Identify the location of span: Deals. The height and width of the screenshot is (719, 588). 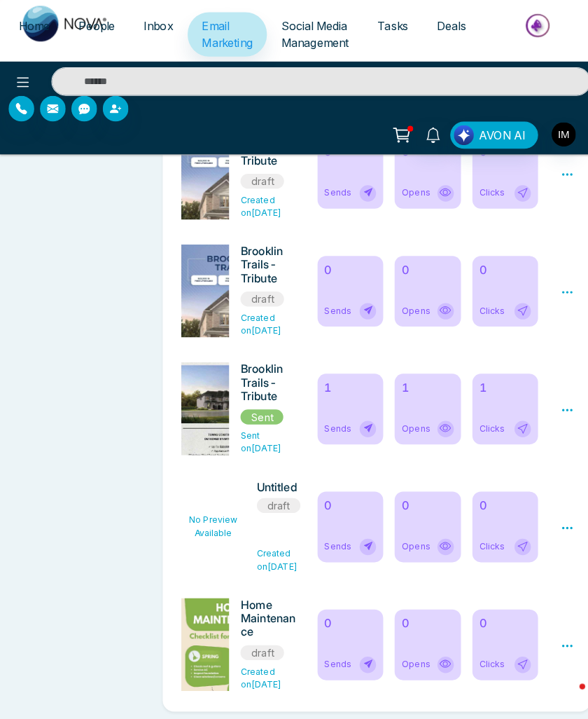
(443, 29).